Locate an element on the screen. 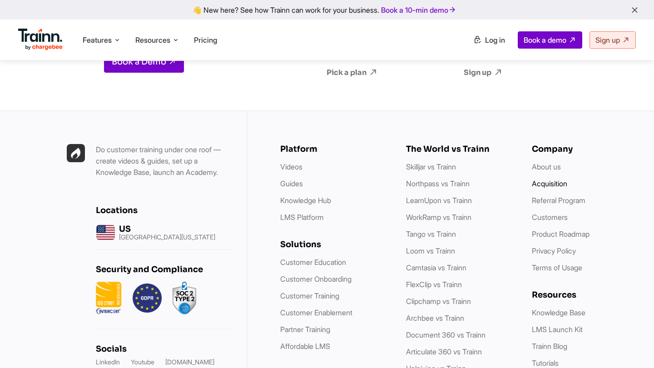 The width and height of the screenshot is (654, 368). a: WorkRamp vs Trainn is located at coordinates (438, 217).